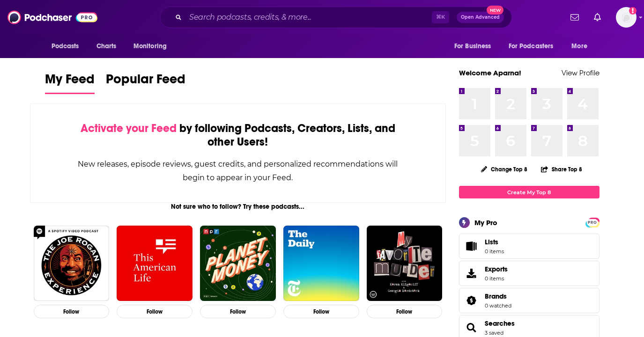 The height and width of the screenshot is (337, 644). What do you see at coordinates (336, 18) in the screenshot?
I see `div: Search podcasts, credits, & more...` at bounding box center [336, 18].